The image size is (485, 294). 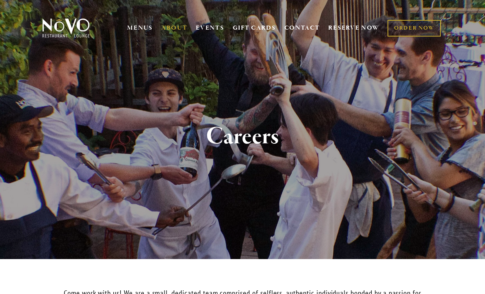 I want to click on a: EVENTS, so click(x=210, y=28).